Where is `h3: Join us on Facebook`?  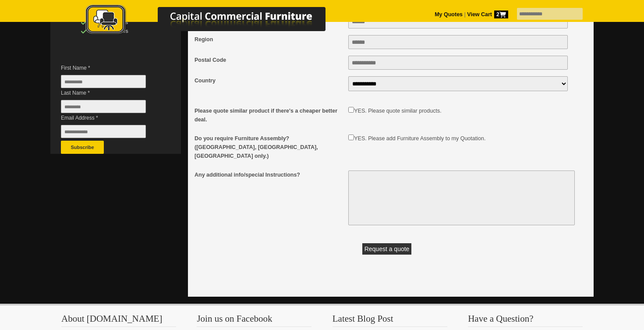
h3: Join us on Facebook is located at coordinates (254, 320).